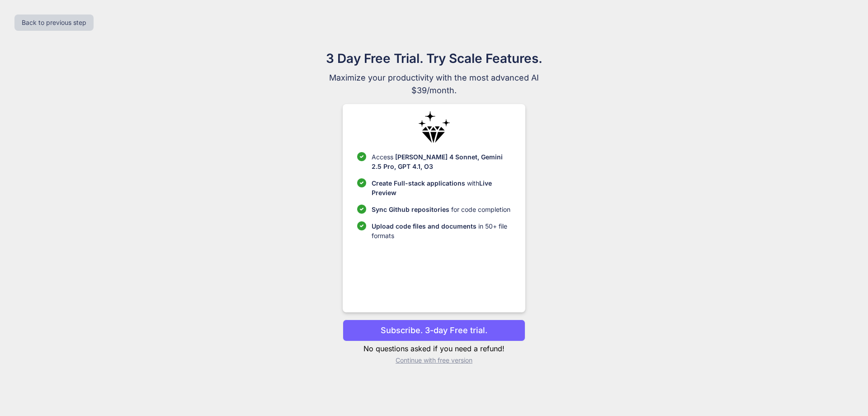 This screenshot has height=416, width=868. What do you see at coordinates (434, 58) in the screenshot?
I see `h1: 3 Day Free Trial. Try Scale Features.` at bounding box center [434, 58].